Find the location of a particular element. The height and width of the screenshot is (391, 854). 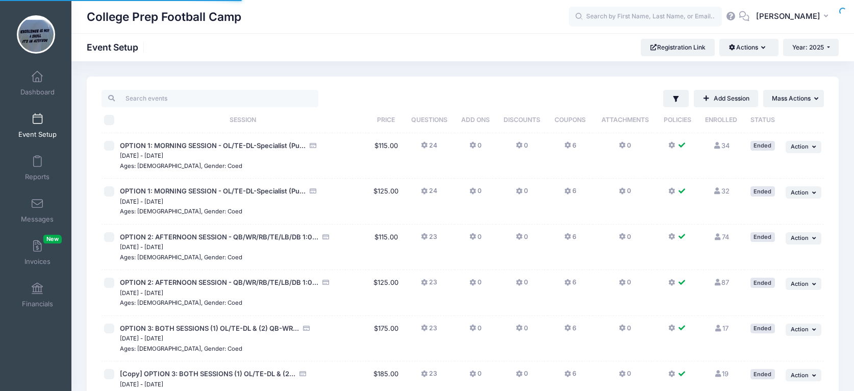

span: New is located at coordinates (53, 239).